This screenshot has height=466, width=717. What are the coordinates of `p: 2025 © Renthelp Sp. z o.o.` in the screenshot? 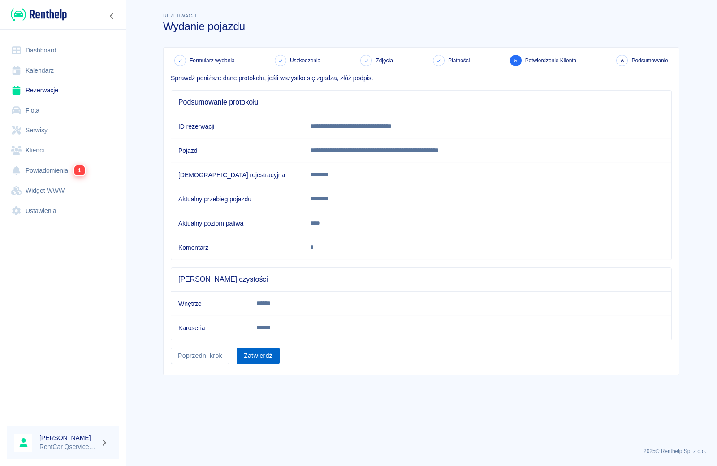 It's located at (421, 451).